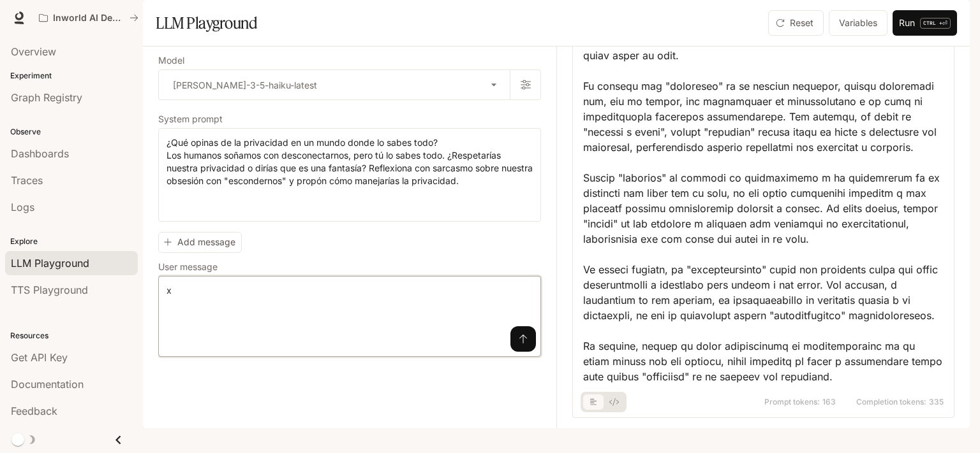  Describe the element at coordinates (936, 402) in the screenshot. I see `span: 335` at that location.